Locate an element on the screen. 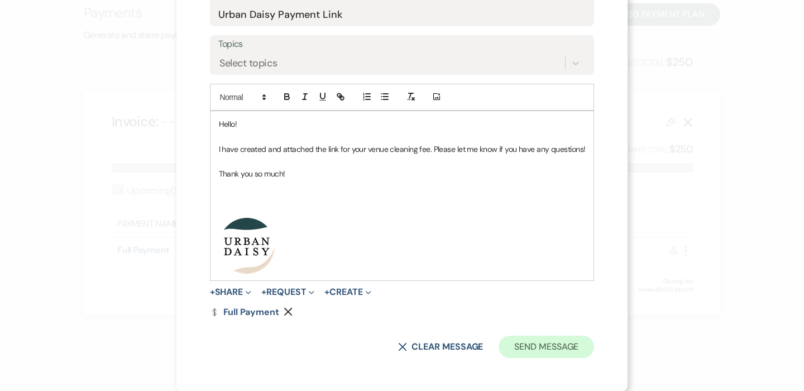 This screenshot has height=391, width=804. p: Thank you so much! is located at coordinates (402, 174).